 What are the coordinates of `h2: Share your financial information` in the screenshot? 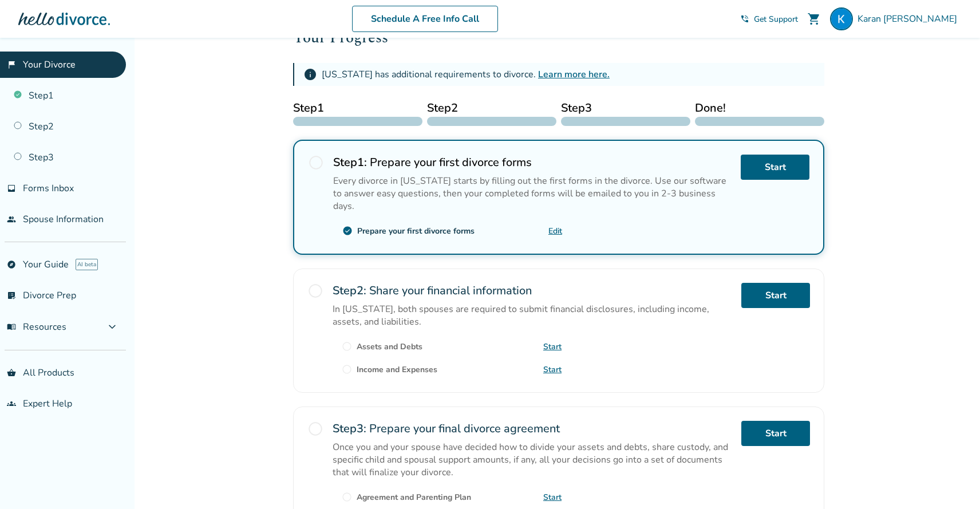 It's located at (532, 290).